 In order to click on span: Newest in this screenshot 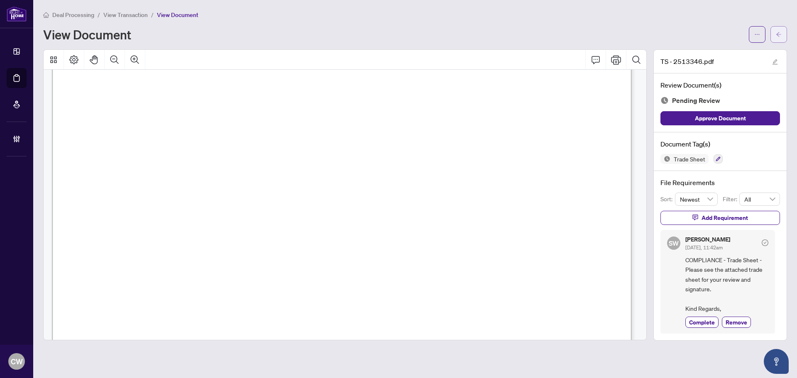, I will do `click(696, 199)`.